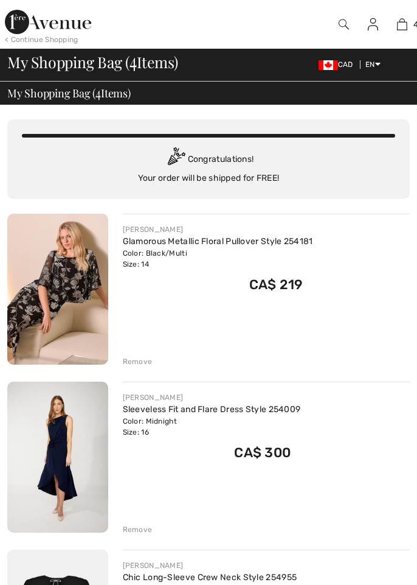  Describe the element at coordinates (48, 22) in the screenshot. I see `img: 1ère Avenue` at that location.